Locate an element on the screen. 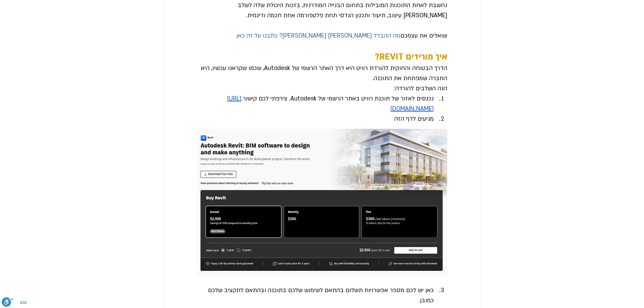  span: כאן יש לכם מספר אפשרויות תשלום בהתאם לשימוש שלכם בתוכנה ובהתאם לתקציב שלכם כמובן. is located at coordinates (320, 295).